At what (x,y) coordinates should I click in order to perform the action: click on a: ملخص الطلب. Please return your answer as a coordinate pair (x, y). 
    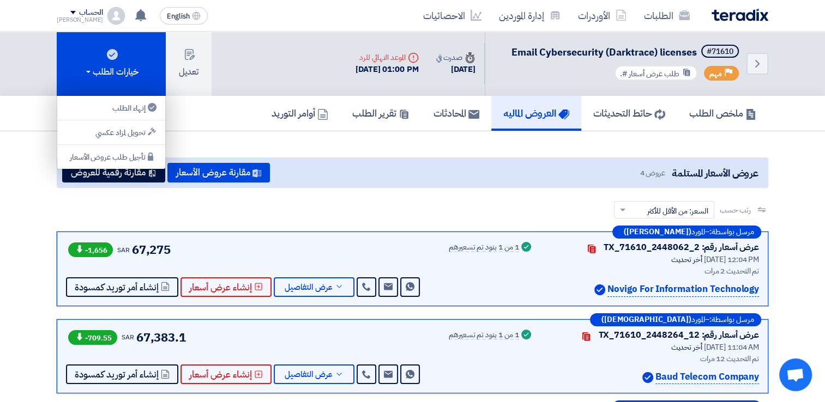
    Looking at the image, I should click on (722, 113).